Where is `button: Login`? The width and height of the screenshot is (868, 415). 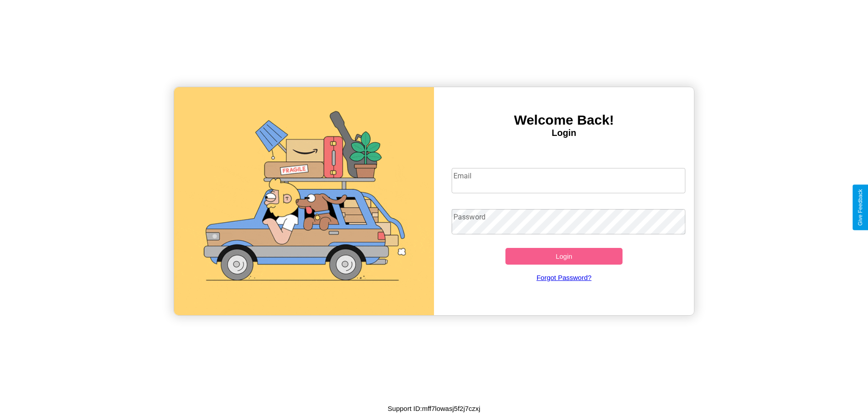 button: Login is located at coordinates (564, 256).